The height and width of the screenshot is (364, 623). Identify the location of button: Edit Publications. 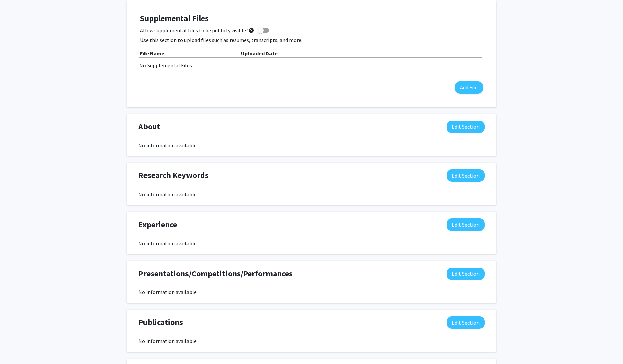
(465, 322).